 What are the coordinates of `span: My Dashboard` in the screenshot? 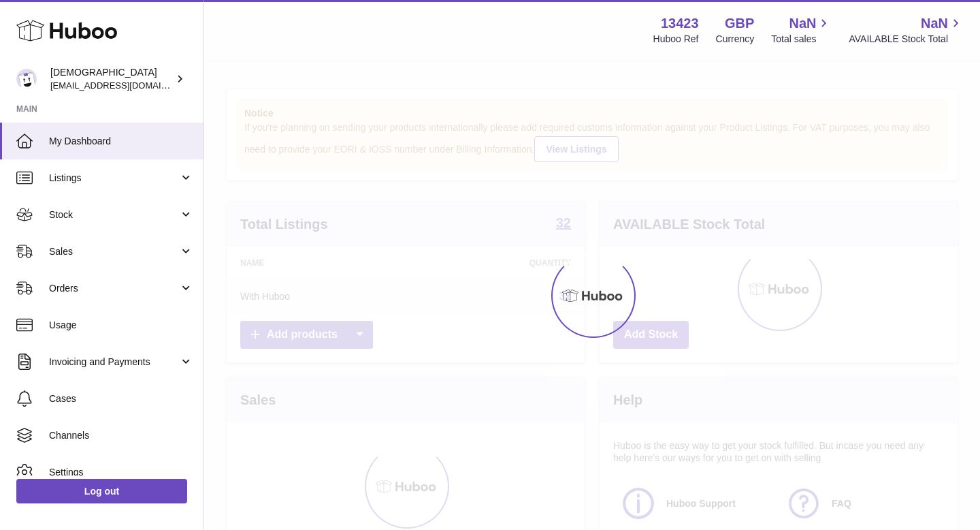 It's located at (121, 141).